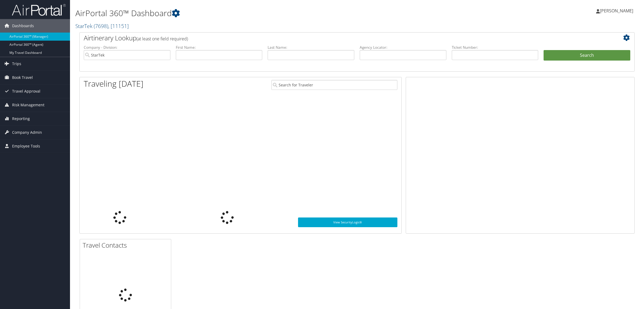  What do you see at coordinates (495, 47) in the screenshot?
I see `label: Ticket Number:` at bounding box center [495, 47].